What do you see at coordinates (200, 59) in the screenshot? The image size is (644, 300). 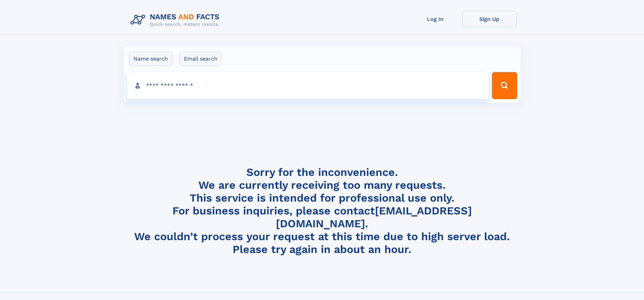 I see `label: Email search` at bounding box center [200, 59].